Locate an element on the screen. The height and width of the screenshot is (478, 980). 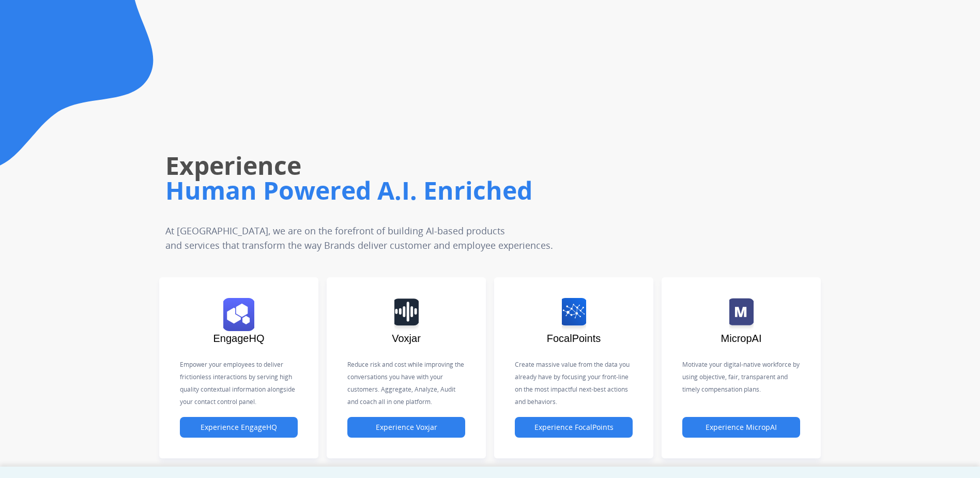
button: Experience FocalPoints is located at coordinates (574, 427).